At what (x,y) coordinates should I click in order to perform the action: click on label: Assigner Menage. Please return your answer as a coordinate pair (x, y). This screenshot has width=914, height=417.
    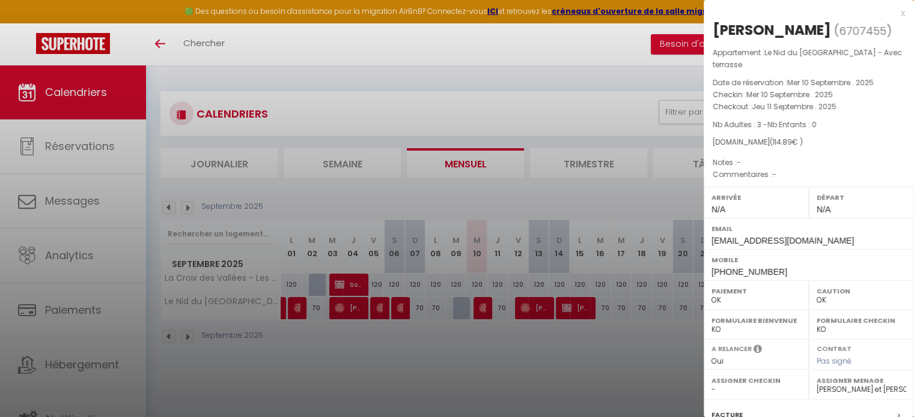
    Looking at the image, I should click on (861, 381).